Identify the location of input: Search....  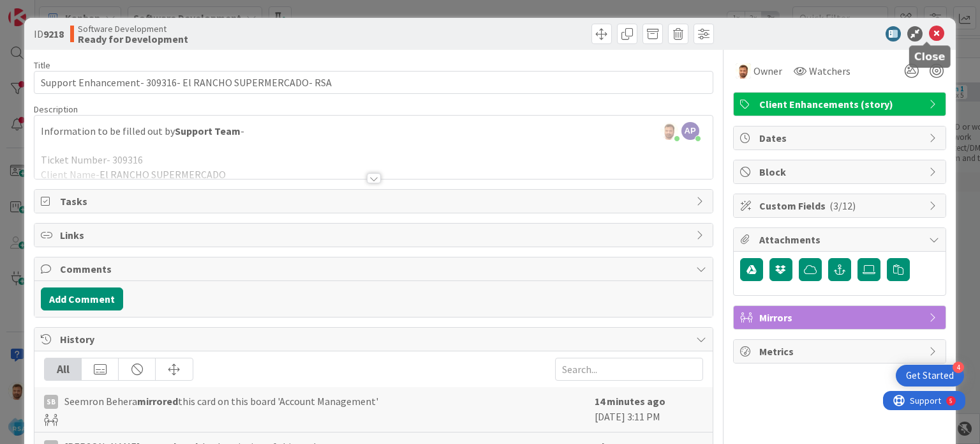
(629, 369).